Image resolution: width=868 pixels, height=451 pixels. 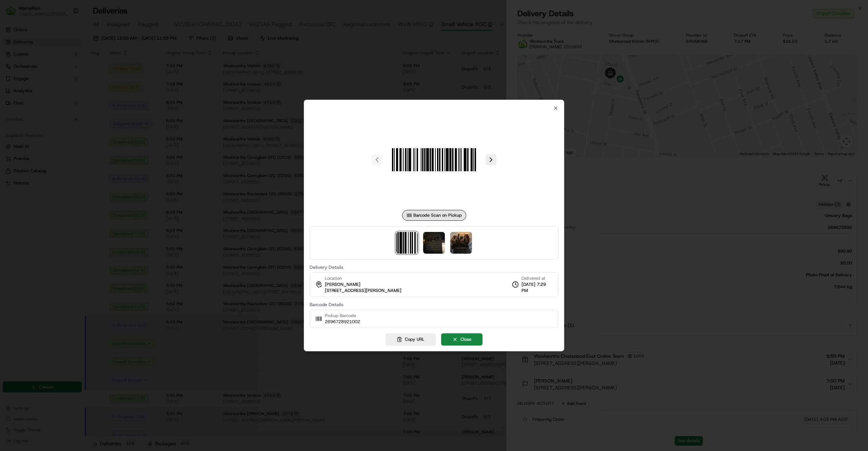 What do you see at coordinates (410, 339) in the screenshot?
I see `button: Copy URL` at bounding box center [410, 339].